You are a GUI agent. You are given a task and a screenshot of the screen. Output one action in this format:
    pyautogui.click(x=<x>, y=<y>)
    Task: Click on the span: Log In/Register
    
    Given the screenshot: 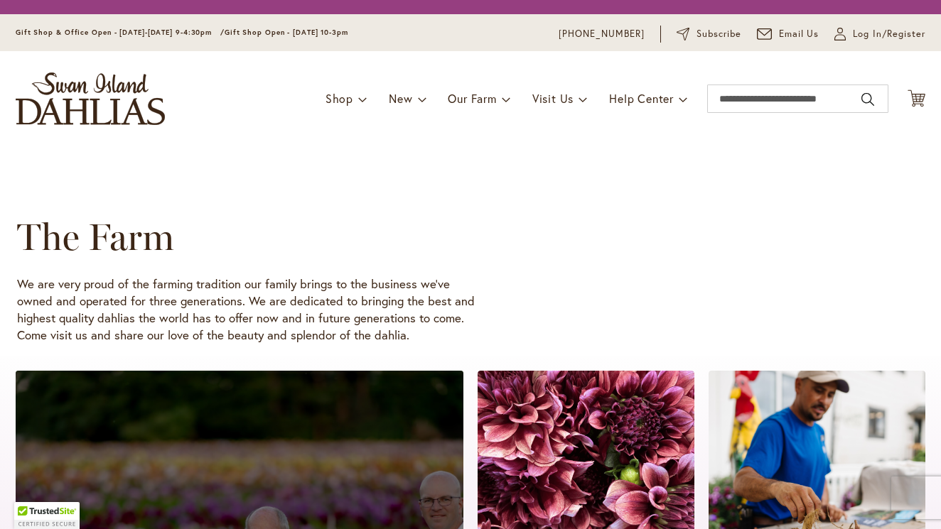 What is the action you would take?
    pyautogui.click(x=889, y=34)
    